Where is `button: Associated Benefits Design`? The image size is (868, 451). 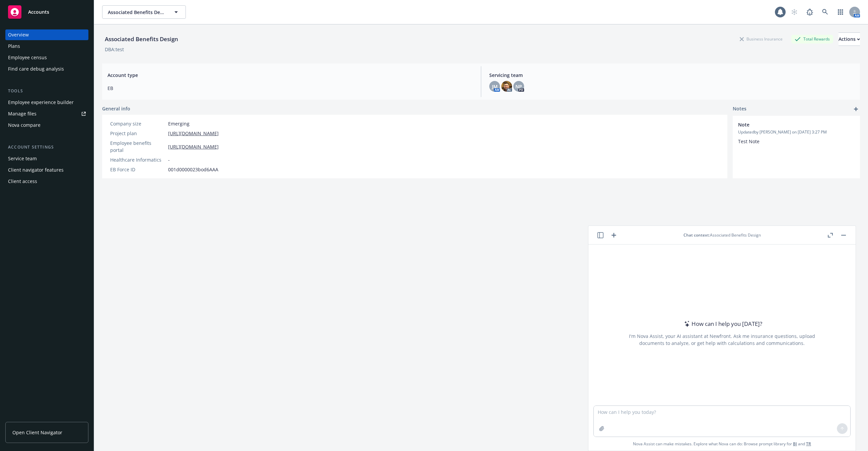 button: Associated Benefits Design is located at coordinates (144, 12).